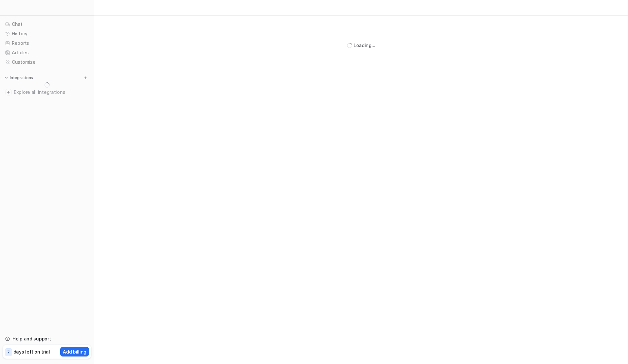 The height and width of the screenshot is (364, 628). What do you see at coordinates (51, 92) in the screenshot?
I see `span: Explore all integrations` at bounding box center [51, 92].